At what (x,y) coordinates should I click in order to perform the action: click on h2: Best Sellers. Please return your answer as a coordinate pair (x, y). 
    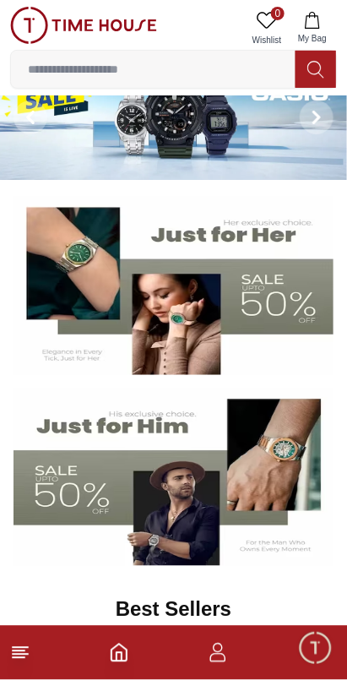
    Looking at the image, I should click on (173, 610).